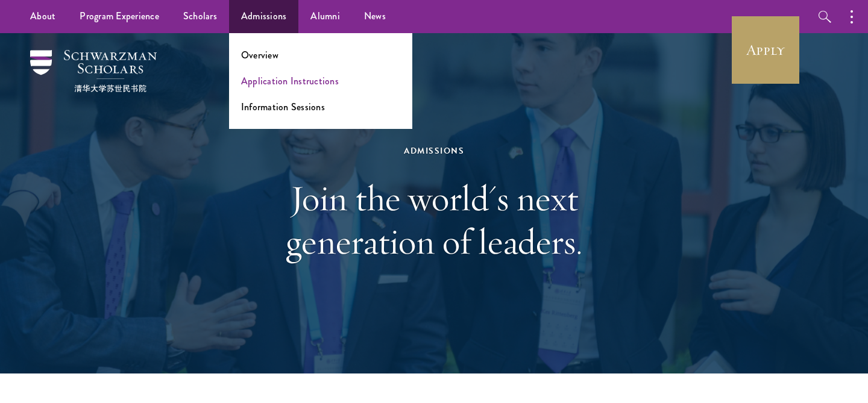 The width and height of the screenshot is (868, 403). What do you see at coordinates (283, 106) in the screenshot?
I see `a: Information Sessions` at bounding box center [283, 106].